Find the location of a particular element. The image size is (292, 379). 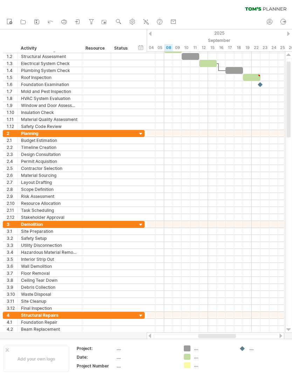

div: Window and Door Assessment is located at coordinates (50, 105).